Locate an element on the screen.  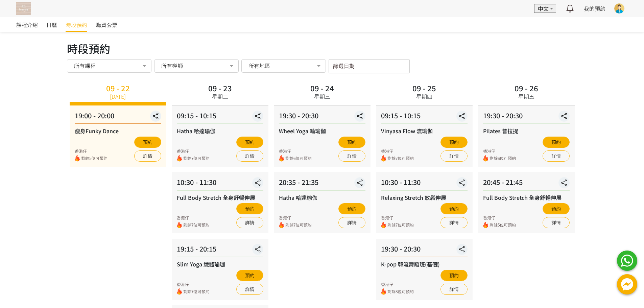
div: 時段預約 is located at coordinates (322, 48).